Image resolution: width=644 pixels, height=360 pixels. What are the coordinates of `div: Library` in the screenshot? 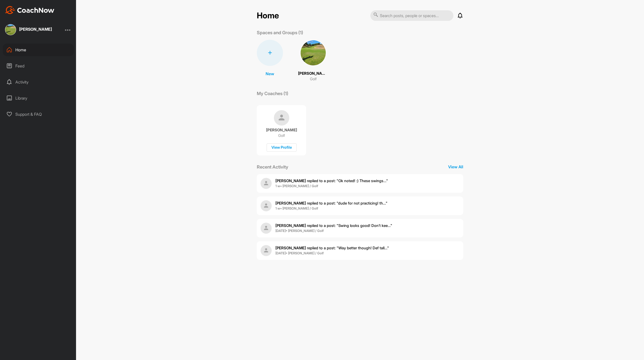 It's located at (38, 98).